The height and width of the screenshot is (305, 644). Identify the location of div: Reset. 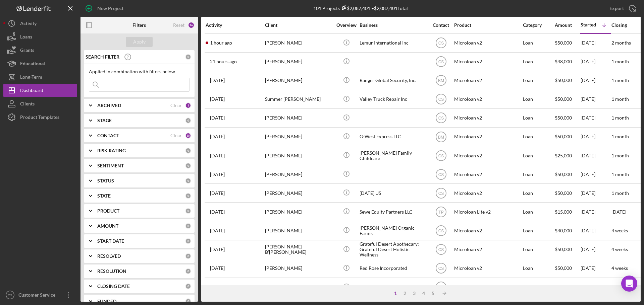
(179, 25).